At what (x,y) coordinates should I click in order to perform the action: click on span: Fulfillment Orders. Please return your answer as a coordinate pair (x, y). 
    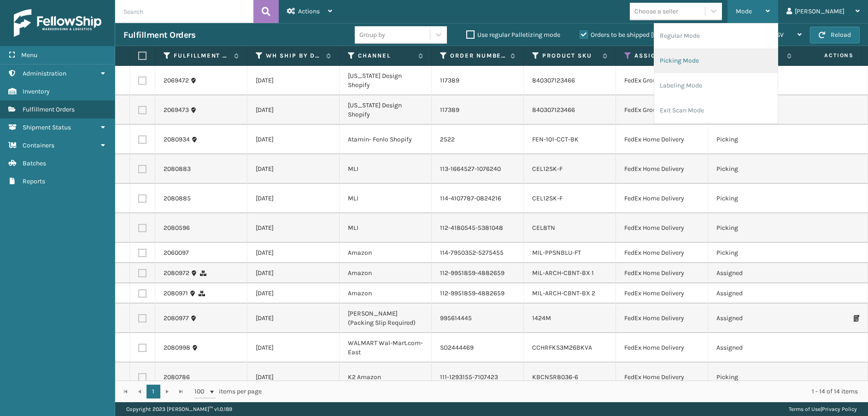
    Looking at the image, I should click on (49, 109).